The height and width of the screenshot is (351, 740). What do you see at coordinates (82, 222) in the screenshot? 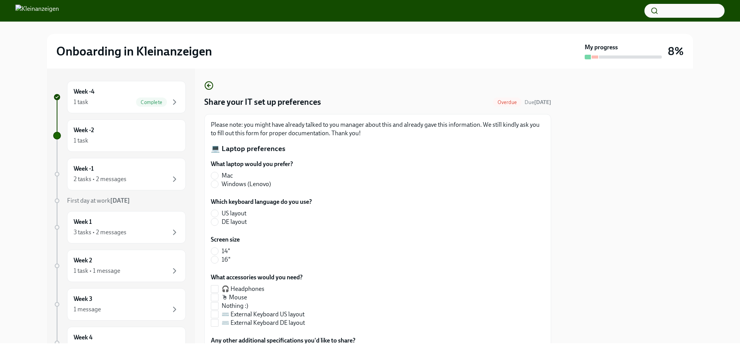
I see `h6: Week 1` at bounding box center [82, 222].